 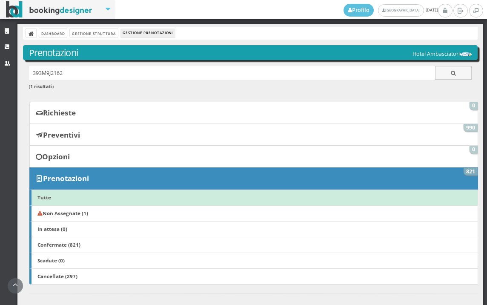 What do you see at coordinates (57, 276) in the screenshot?
I see `b: Cancellate (297)` at bounding box center [57, 276].